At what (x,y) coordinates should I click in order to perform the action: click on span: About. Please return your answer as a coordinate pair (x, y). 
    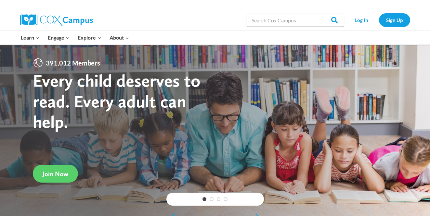
    Looking at the image, I should click on (119, 38).